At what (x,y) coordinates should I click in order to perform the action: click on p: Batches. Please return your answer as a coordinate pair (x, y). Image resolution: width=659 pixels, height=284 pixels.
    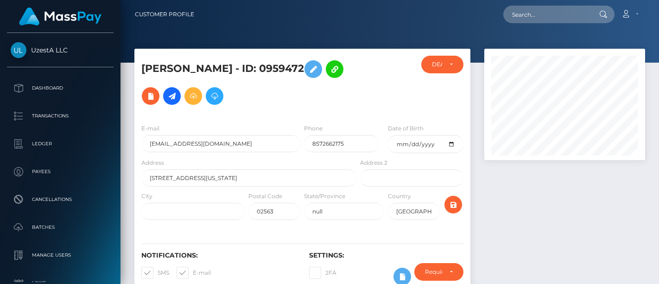
    Looking at the image, I should click on (60, 227).